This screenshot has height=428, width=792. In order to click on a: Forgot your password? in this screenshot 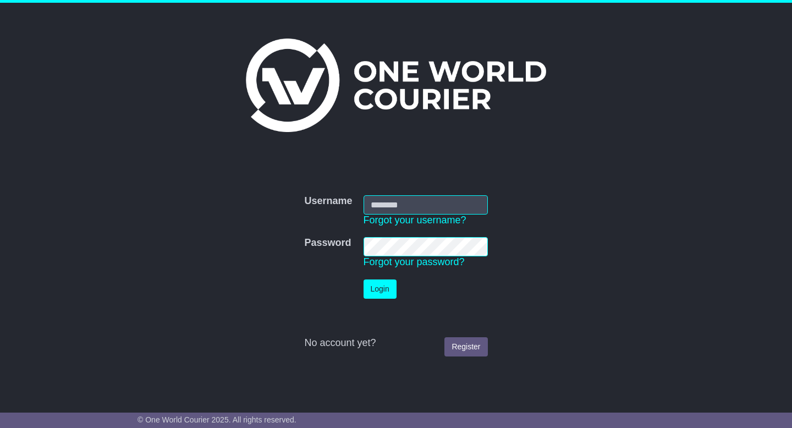, I will do `click(414, 262)`.